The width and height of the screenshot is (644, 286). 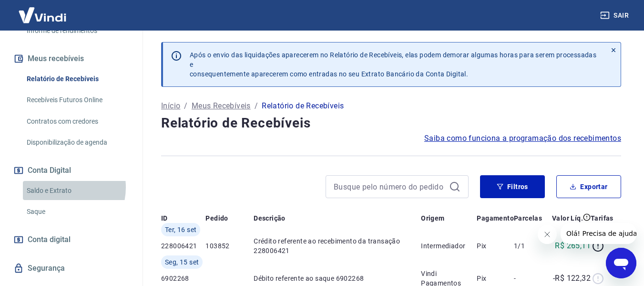 What do you see at coordinates (43, 10) in the screenshot?
I see `span: Olá! Precisa de ajuda?` at bounding box center [43, 10].